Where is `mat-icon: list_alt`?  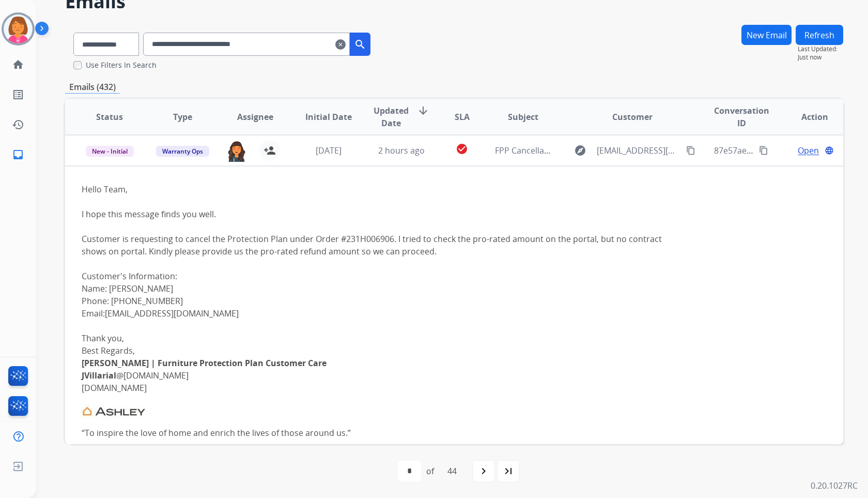 mat-icon: list_alt is located at coordinates (18, 95).